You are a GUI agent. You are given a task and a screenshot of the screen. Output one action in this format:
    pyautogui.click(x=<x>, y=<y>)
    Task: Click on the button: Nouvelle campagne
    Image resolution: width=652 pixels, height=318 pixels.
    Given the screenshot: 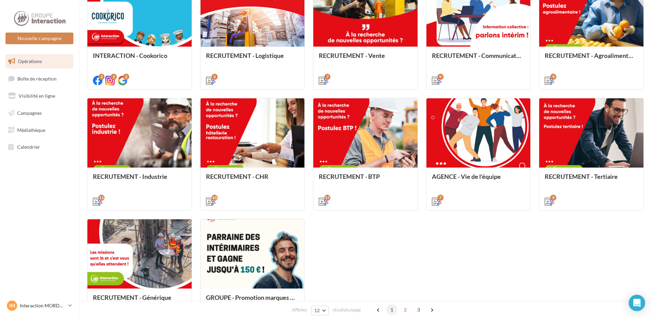 What is the action you would take?
    pyautogui.click(x=39, y=38)
    